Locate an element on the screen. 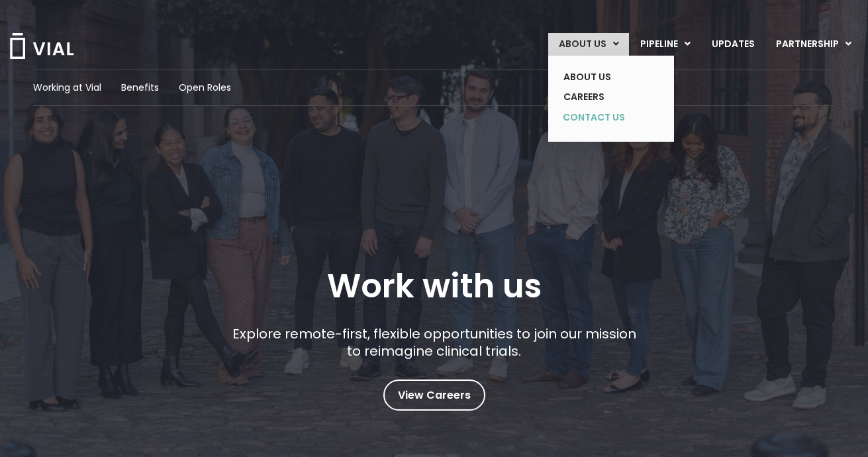 The width and height of the screenshot is (868, 457). a: CAREERS is located at coordinates (601, 97).